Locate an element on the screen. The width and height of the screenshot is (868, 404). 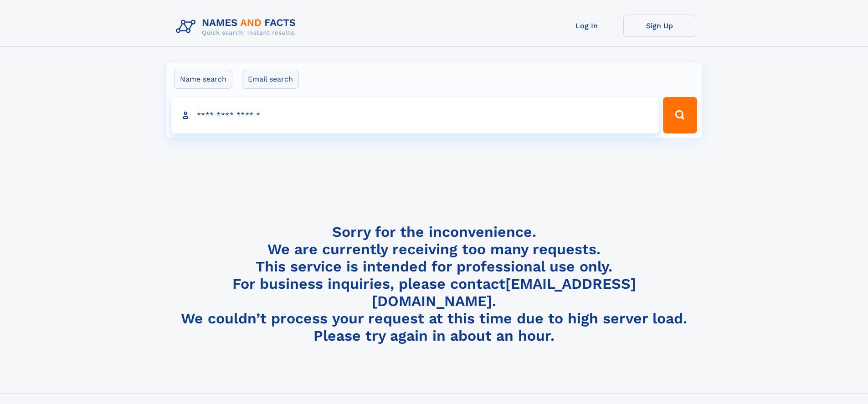
button: Search Button is located at coordinates (680, 115).